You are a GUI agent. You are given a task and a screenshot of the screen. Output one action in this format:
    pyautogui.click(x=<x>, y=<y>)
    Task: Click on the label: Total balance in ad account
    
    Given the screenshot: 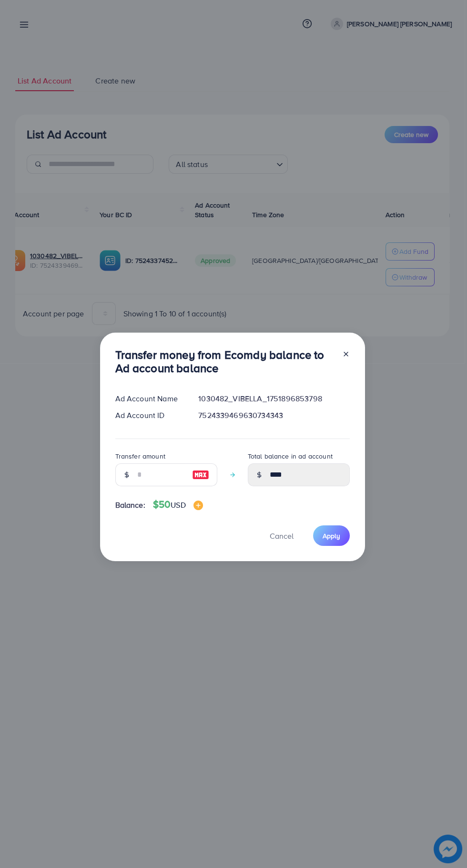 What is the action you would take?
    pyautogui.click(x=291, y=456)
    